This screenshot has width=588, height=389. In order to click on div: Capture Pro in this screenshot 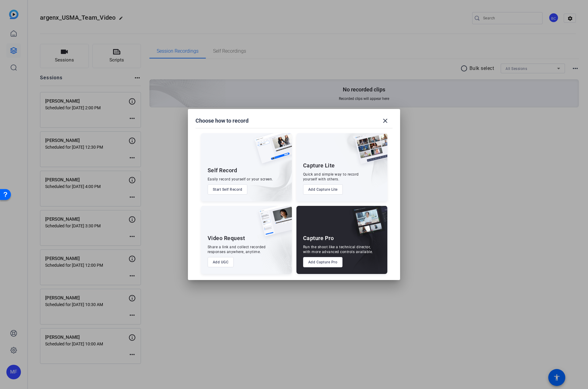, I will do `click(319, 239)`.